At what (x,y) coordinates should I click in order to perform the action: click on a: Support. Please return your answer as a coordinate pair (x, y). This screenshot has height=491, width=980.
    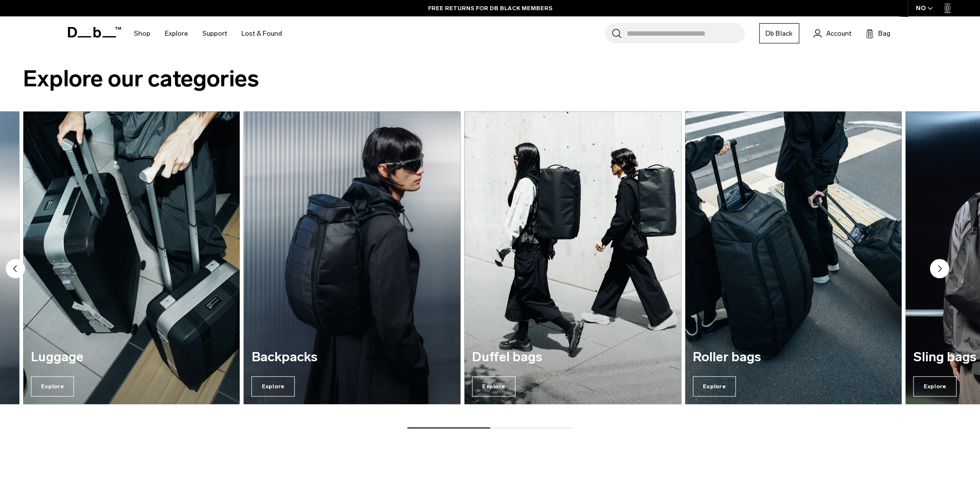
    Looking at the image, I should click on (214, 33).